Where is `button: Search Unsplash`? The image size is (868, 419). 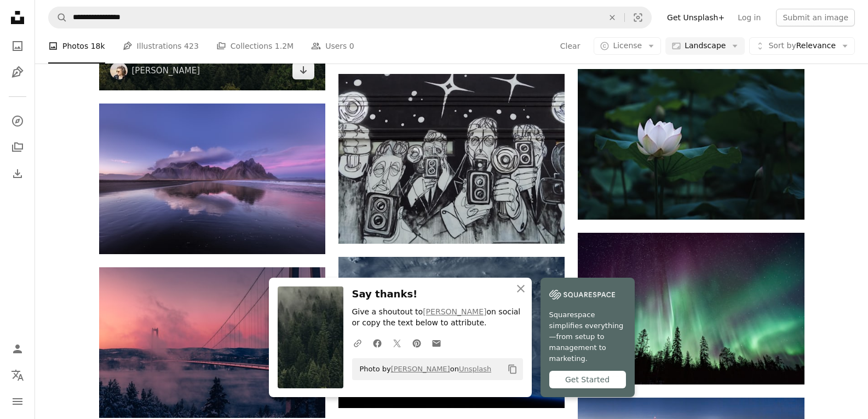
button: Search Unsplash is located at coordinates (58, 18).